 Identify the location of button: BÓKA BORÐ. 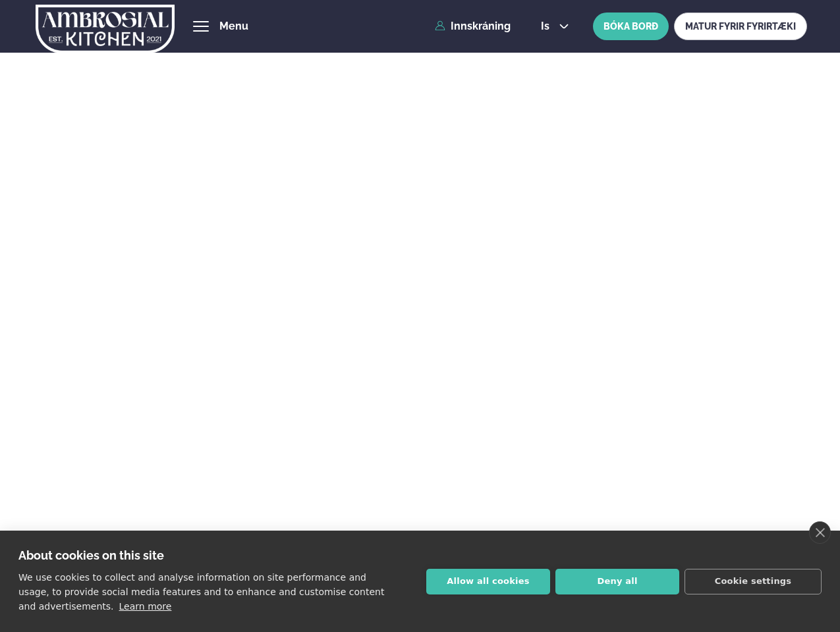
(630, 26).